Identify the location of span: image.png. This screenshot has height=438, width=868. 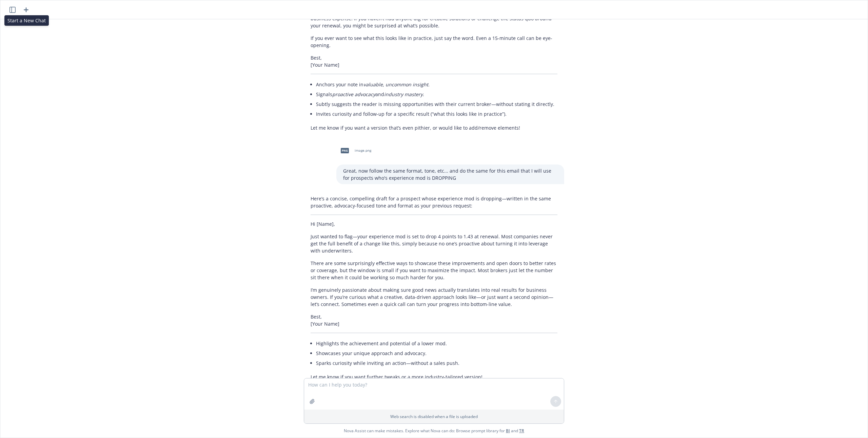
(363, 151).